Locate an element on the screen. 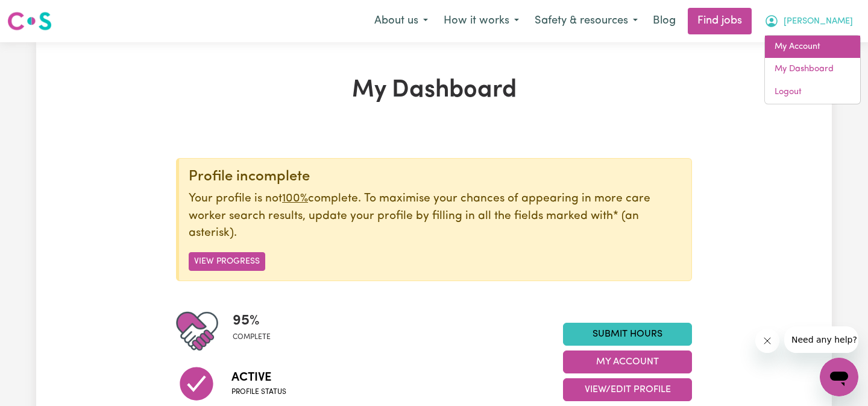 Image resolution: width=868 pixels, height=406 pixels. div: My Account is located at coordinates (813, 70).